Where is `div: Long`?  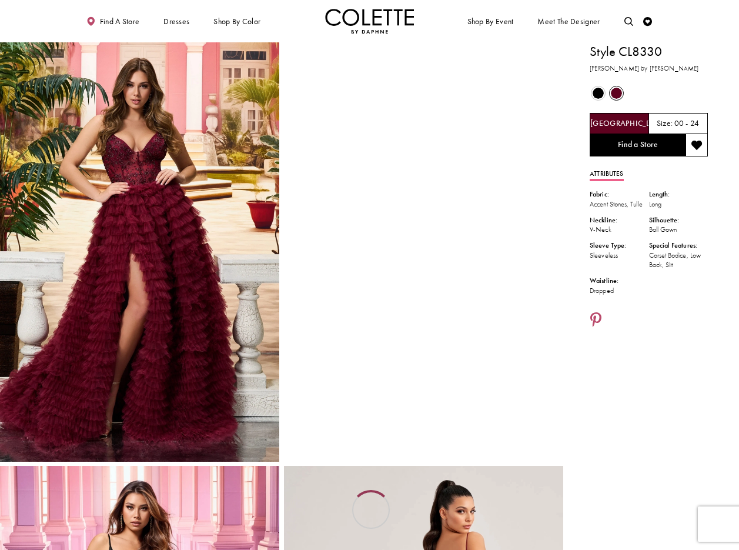 div: Long is located at coordinates (679, 204).